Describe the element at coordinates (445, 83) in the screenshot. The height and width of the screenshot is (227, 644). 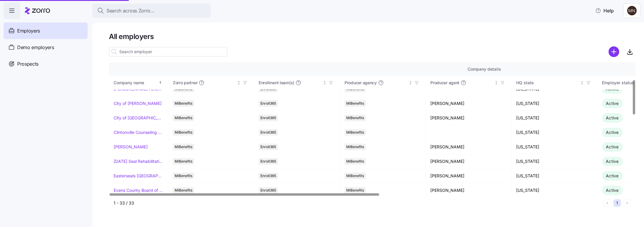
I see `span: Producer agent` at that location.